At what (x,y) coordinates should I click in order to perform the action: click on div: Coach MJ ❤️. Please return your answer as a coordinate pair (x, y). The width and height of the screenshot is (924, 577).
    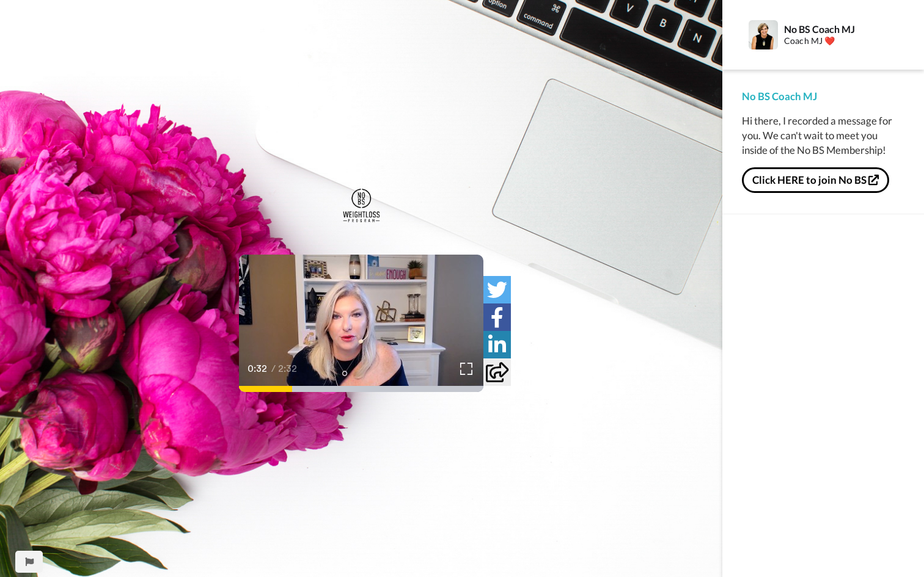
    Looking at the image, I should click on (844, 41).